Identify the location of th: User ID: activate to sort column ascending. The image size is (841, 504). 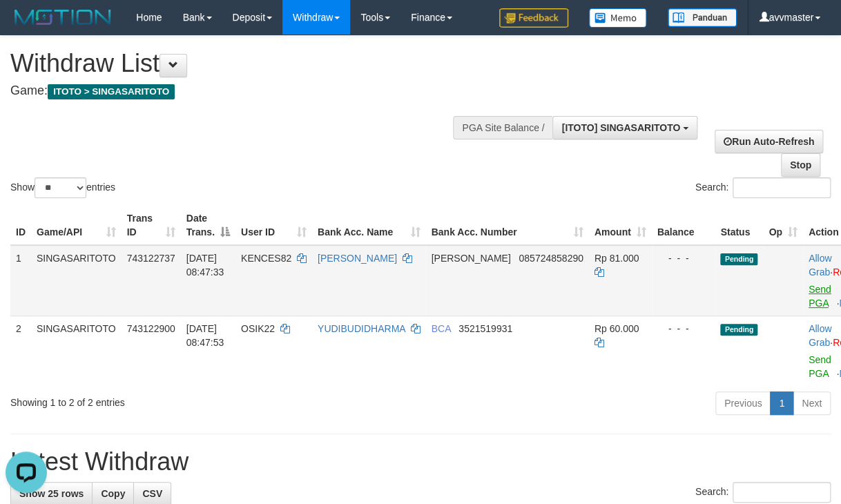
(274, 225).